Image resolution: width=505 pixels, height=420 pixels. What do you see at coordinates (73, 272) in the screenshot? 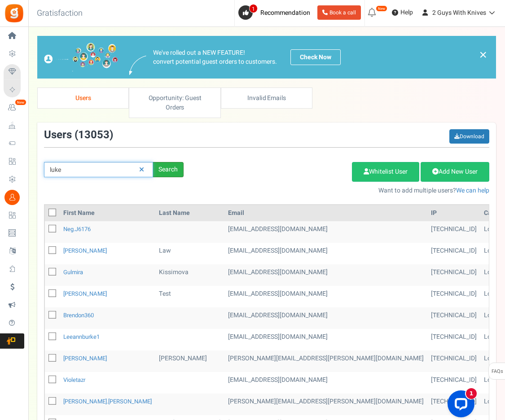
I see `a: Gulmira` at bounding box center [73, 272].